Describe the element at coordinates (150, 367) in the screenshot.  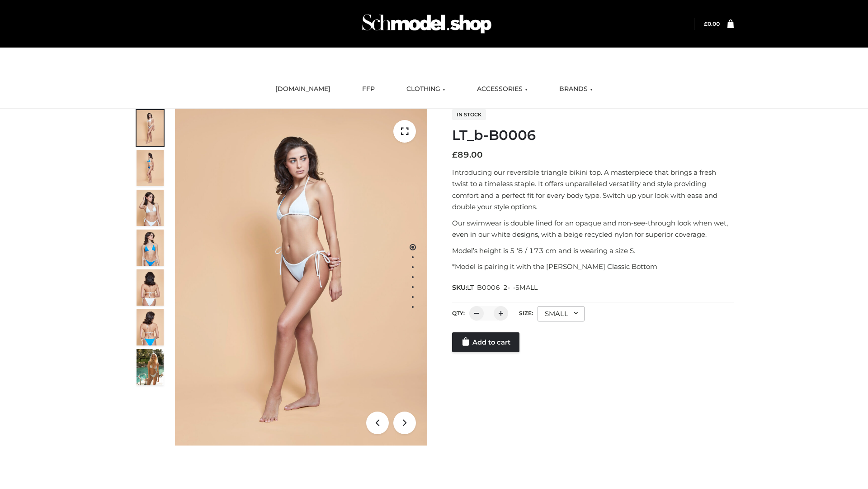
I see `img: Arieltop_CloudNine_AzureSky2.jpg` at that location.